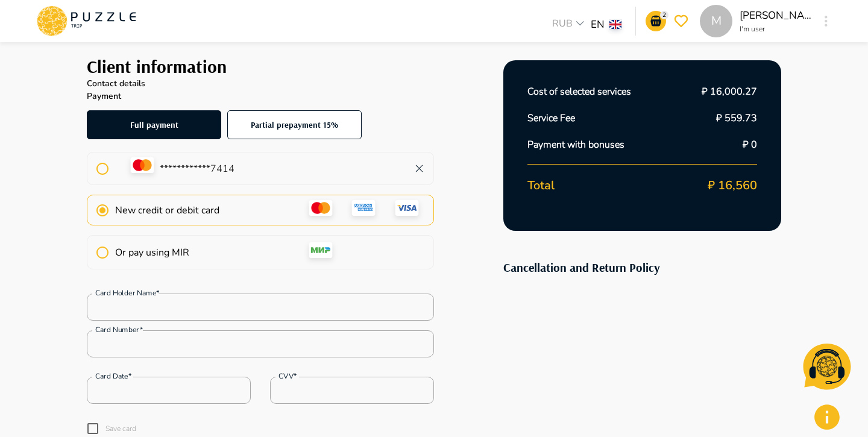 This screenshot has width=868, height=437. What do you see at coordinates (750, 145) in the screenshot?
I see `p: ₽ 0` at bounding box center [750, 145].